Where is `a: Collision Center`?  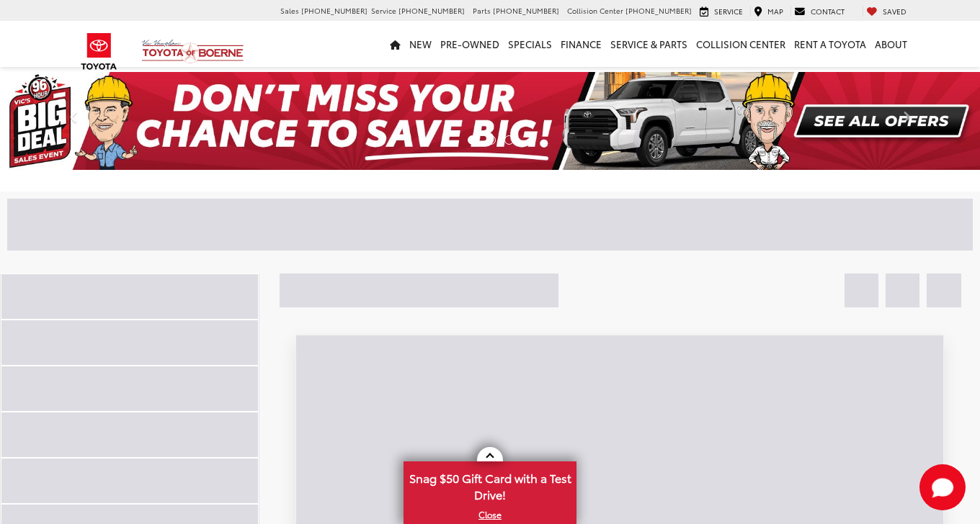 a: Collision Center is located at coordinates (741, 44).